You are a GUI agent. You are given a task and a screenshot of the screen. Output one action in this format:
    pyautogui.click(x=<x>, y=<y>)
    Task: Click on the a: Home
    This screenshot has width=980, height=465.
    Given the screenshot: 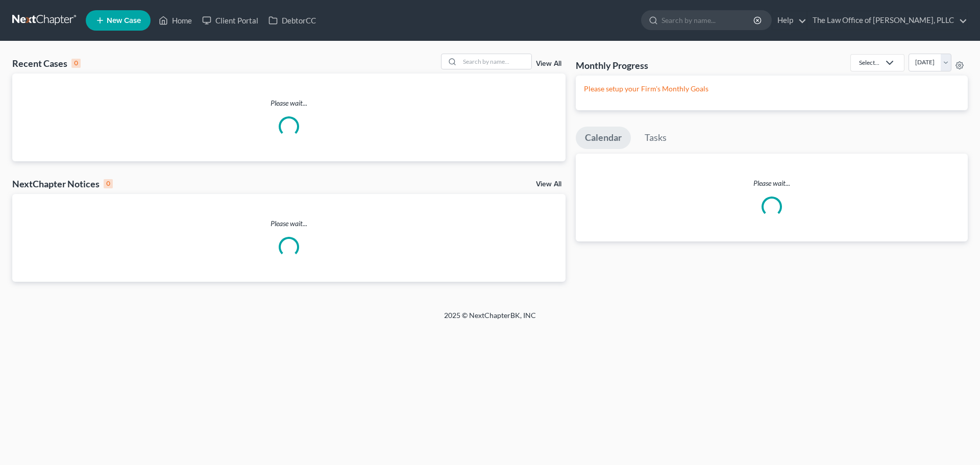 What is the action you would take?
    pyautogui.click(x=175, y=21)
    